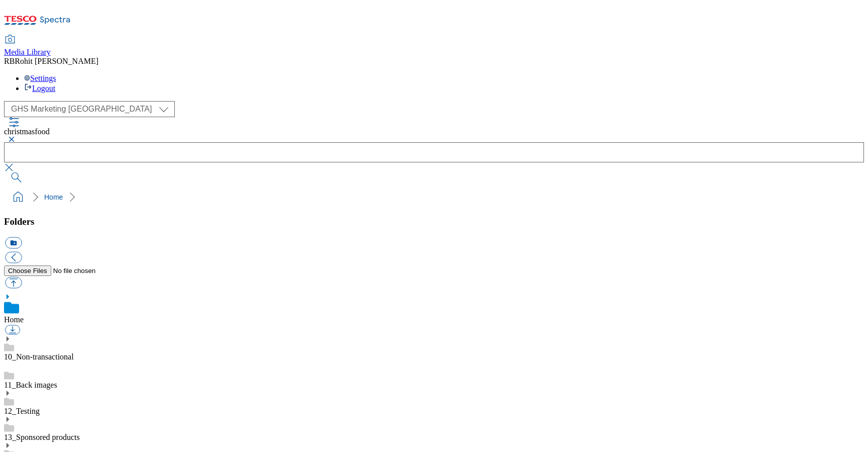  Describe the element at coordinates (9, 61) in the screenshot. I see `span: RB` at that location.